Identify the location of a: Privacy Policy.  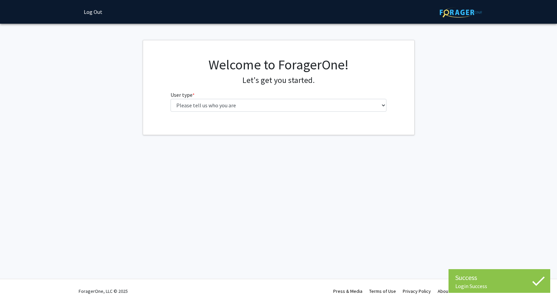
(416, 291).